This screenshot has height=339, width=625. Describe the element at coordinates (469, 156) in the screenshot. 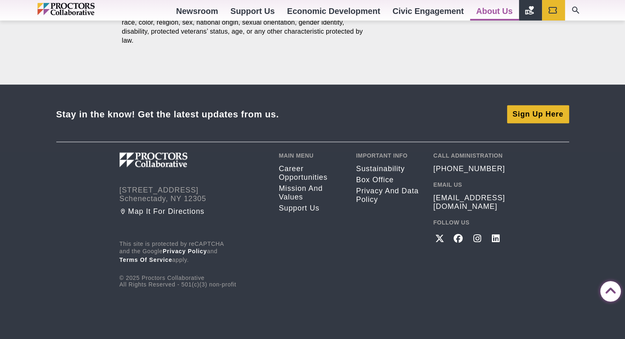

I see `h2: Call Administration` at that location.